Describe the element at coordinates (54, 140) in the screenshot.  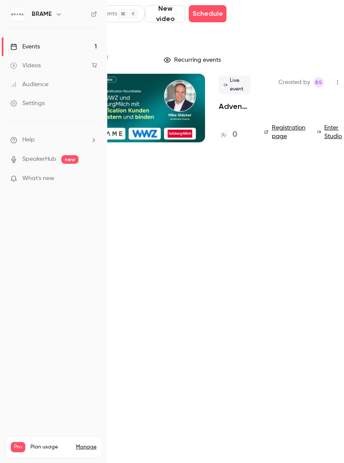
I see `li: help-dropdown-opener` at that location.